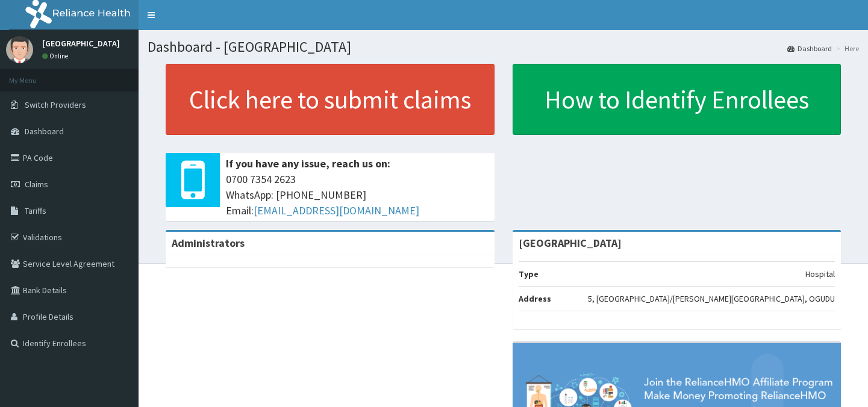 The width and height of the screenshot is (868, 407). Describe the element at coordinates (535, 299) in the screenshot. I see `b: Address` at that location.